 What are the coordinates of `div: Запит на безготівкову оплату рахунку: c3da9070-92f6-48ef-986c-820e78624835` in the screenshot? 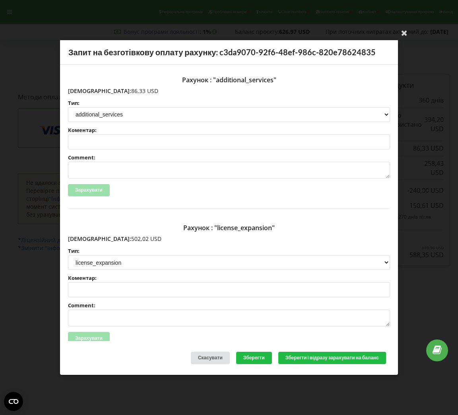 It's located at (229, 52).